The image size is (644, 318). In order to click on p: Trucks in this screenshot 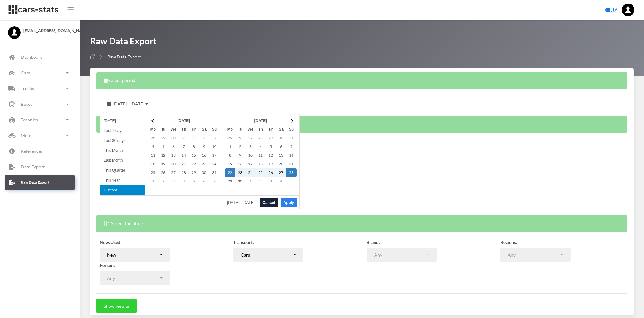, I will do `click(27, 88)`.